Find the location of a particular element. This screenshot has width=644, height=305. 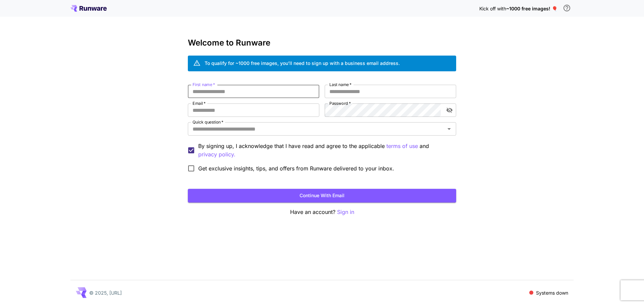

p: terms of use is located at coordinates (402, 146).